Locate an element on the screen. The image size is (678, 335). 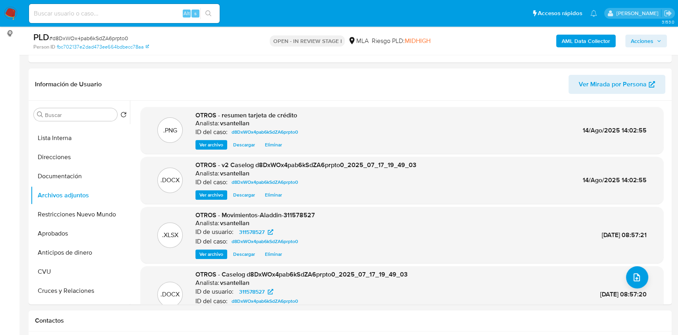
h1: Contactos is located at coordinates (350, 320).